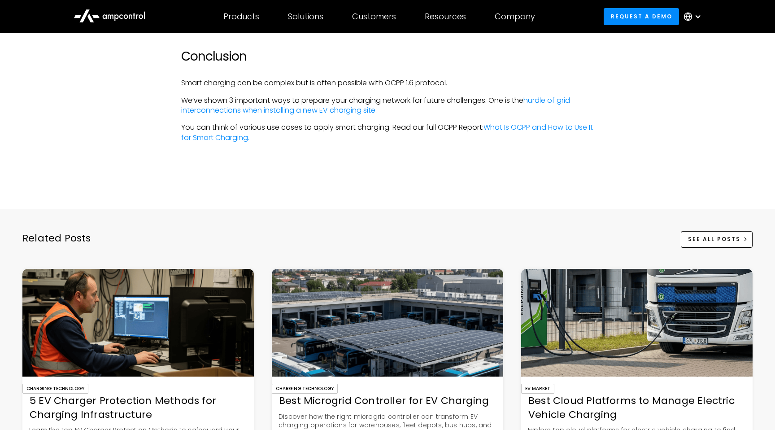  I want to click on div: Resources, so click(445, 17).